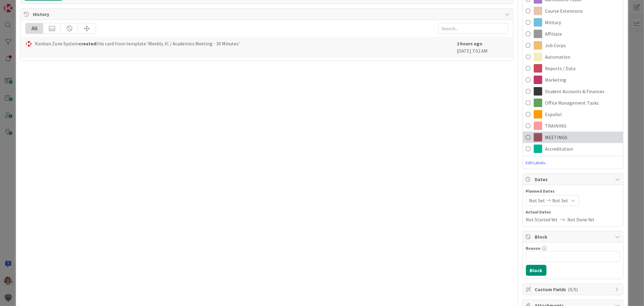  Describe the element at coordinates (474, 29) in the screenshot. I see `input: Search...` at that location.